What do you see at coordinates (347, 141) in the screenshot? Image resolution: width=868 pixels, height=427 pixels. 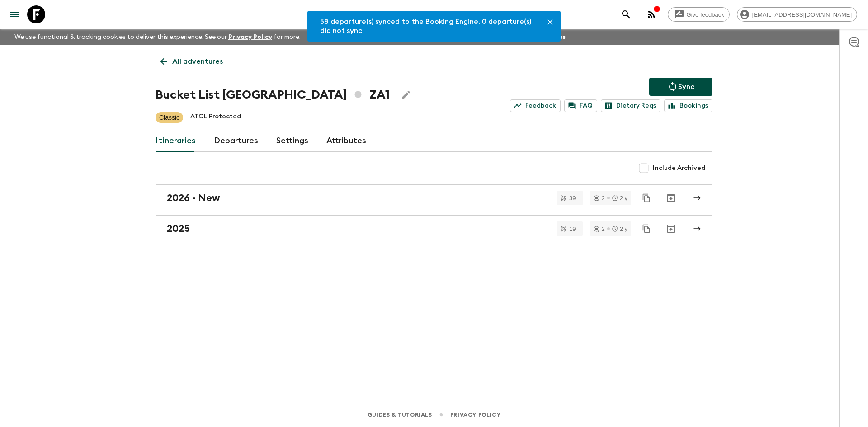 I see `a: Attributes` at bounding box center [347, 141].